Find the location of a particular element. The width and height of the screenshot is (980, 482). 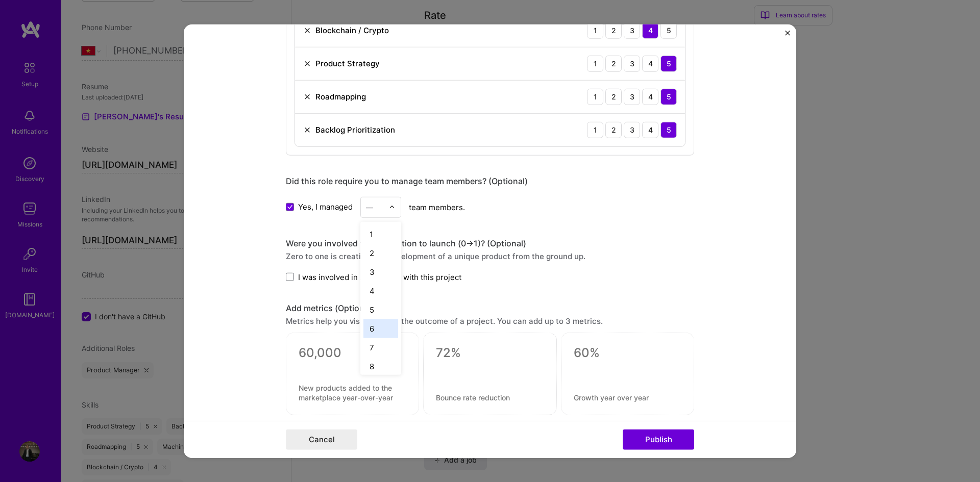

div: Were you involved from inception to launch (0 -> 1)? (Optional) is located at coordinates (490, 243).